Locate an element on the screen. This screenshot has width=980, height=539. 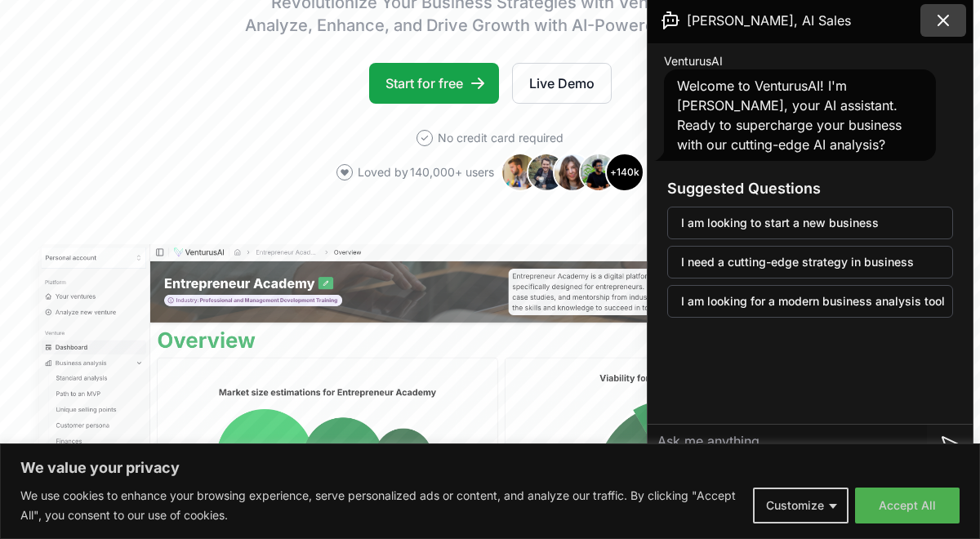
button: I need a cutting-edge strategy in business is located at coordinates (811, 262).